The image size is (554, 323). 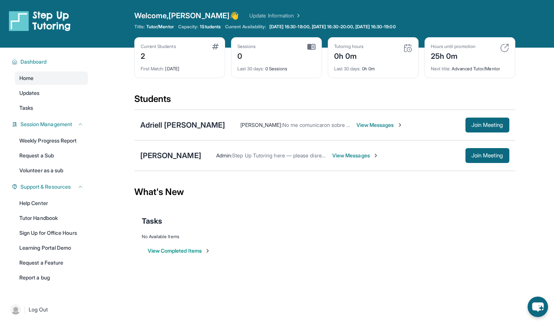 I want to click on img: user-img, so click(x=16, y=310).